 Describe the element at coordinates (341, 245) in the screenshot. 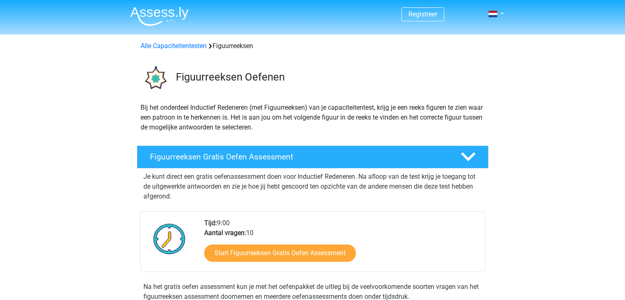

I see `div: 9:00 10` at that location.